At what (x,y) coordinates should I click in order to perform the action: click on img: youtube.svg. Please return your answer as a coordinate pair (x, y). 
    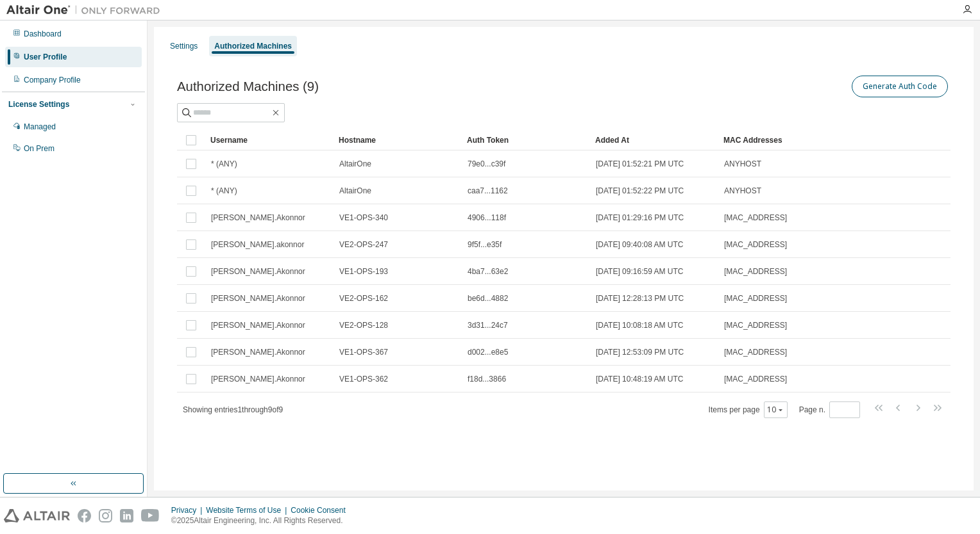
    Looking at the image, I should click on (150, 515).